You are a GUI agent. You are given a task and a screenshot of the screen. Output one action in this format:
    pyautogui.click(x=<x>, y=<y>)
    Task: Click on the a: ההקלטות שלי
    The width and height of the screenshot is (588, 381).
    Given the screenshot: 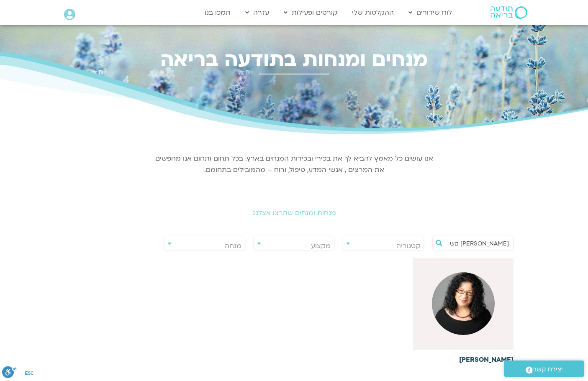 What is the action you would take?
    pyautogui.click(x=373, y=12)
    